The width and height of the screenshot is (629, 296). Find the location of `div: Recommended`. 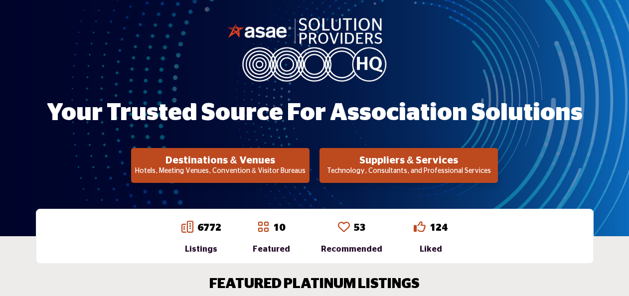

div: Recommended is located at coordinates (351, 249).